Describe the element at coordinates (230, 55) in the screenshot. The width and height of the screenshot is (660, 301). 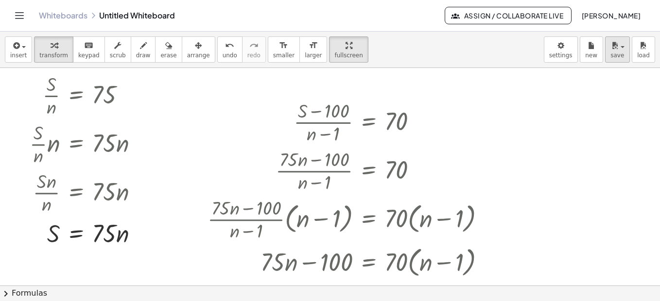
I see `span: undo` at that location.